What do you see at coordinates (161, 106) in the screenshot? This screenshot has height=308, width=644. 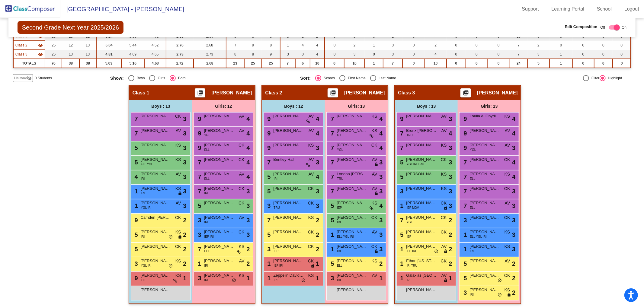 I see `div: Boys : 13` at bounding box center [161, 106].